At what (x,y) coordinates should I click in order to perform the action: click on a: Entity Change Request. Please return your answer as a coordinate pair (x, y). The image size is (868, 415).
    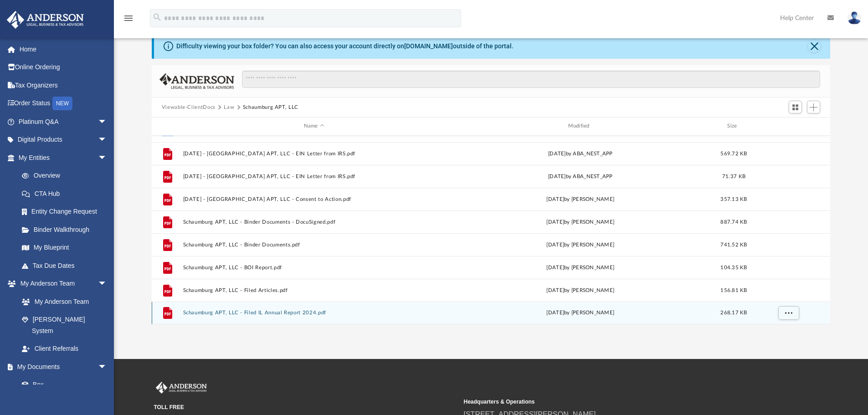
    Looking at the image, I should click on (67, 212).